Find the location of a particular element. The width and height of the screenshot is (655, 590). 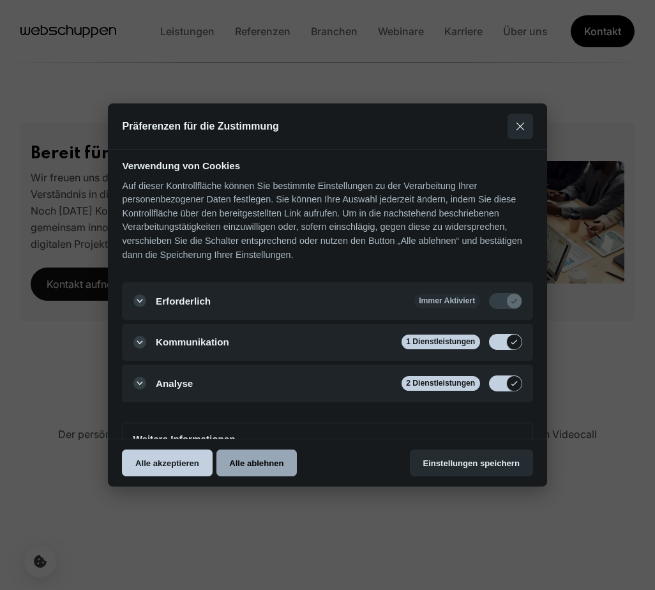

h2: Präferenzen für die Zustimmung is located at coordinates (304, 126).